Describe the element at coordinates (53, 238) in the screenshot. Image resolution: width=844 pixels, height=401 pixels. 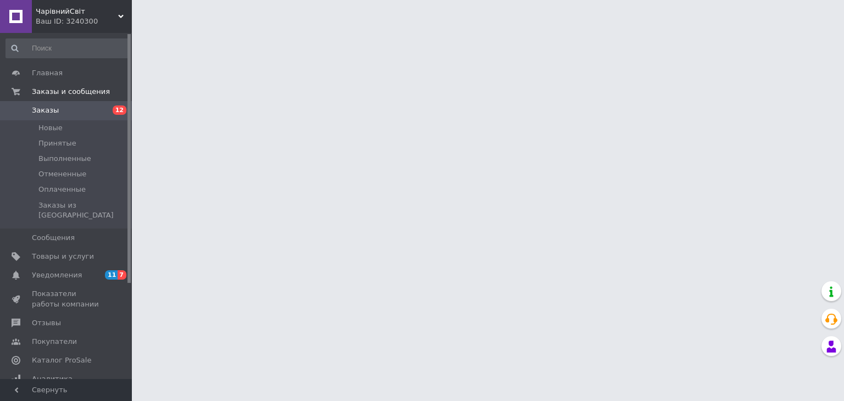
I see `span: Сообщения` at that location.